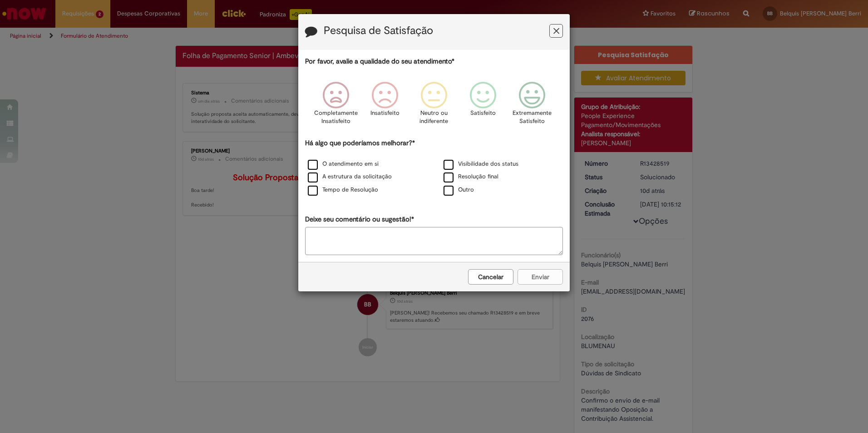 This screenshot has width=868, height=433. Describe the element at coordinates (483, 113) in the screenshot. I see `p: Satisfeito` at that location.